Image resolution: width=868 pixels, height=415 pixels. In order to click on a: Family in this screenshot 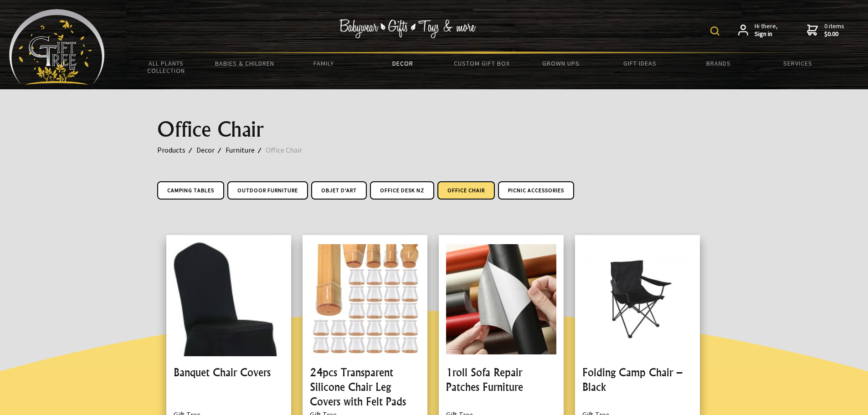, I will do `click(323, 63)`.